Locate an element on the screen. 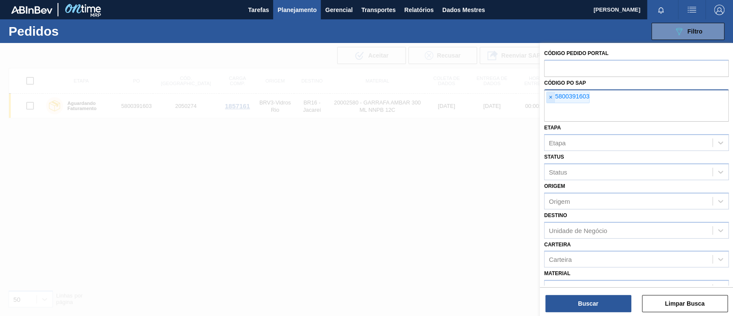 The height and width of the screenshot is (316, 733). img: Sair is located at coordinates (719, 10).